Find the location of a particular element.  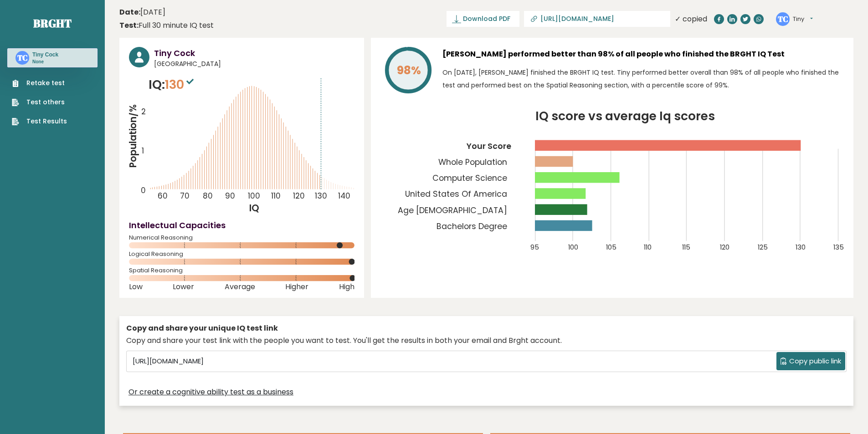

b: Date: is located at coordinates (130, 12).